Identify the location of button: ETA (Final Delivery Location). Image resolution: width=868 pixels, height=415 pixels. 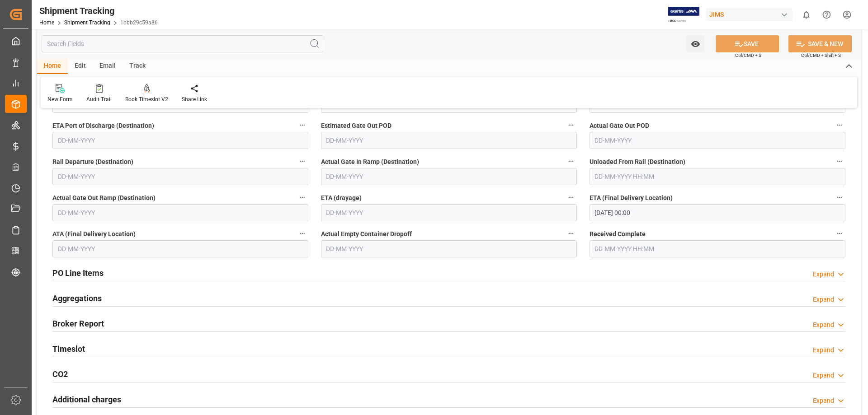
(839, 197).